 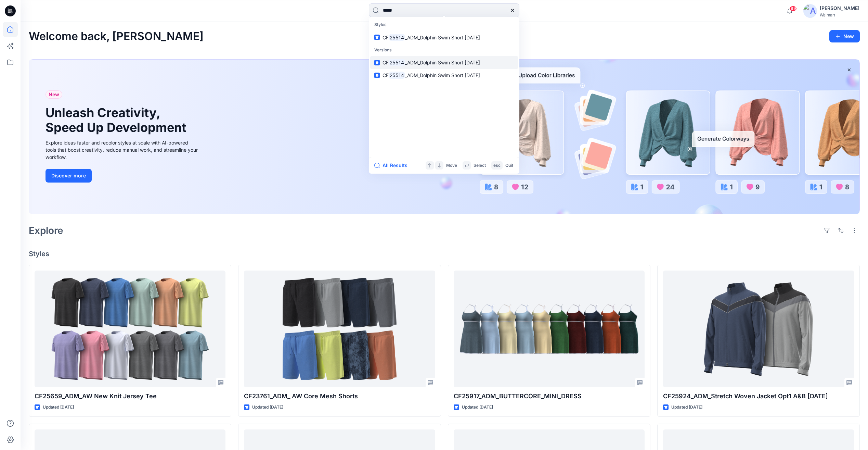 I want to click on p: Move, so click(x=452, y=165).